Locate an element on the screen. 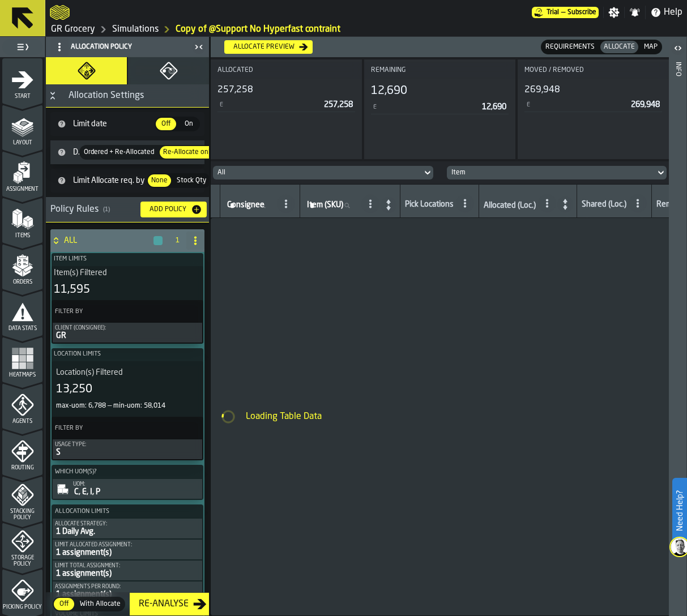 The image size is (687, 616). span: Moved / Removed is located at coordinates (554, 70).